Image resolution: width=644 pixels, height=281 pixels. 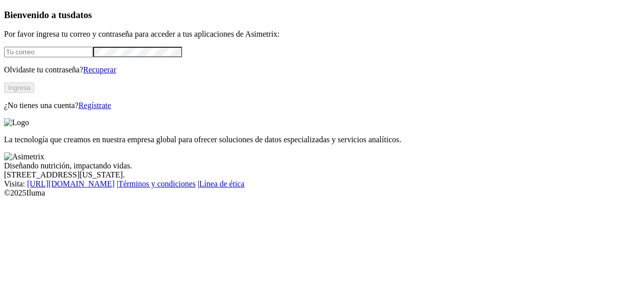 I want to click on h3: Bienvenido a tus, so click(x=322, y=15).